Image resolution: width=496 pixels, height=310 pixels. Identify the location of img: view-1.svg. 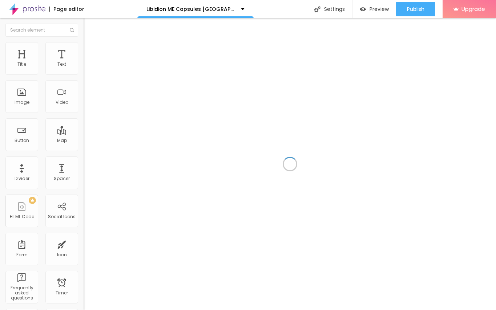
(363, 9).